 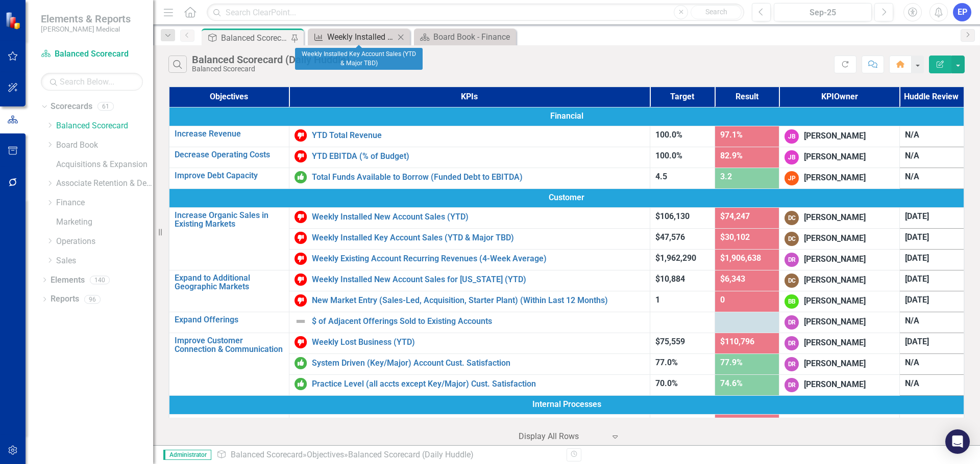 What do you see at coordinates (478, 321) in the screenshot?
I see `a: $ of Adjacent Offerings Sold to Existing Accounts` at bounding box center [478, 321].